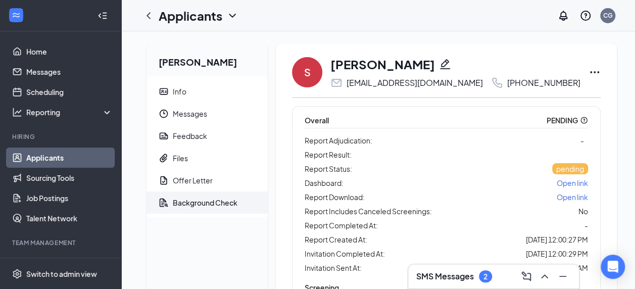 This screenshot has width=635, height=289. I want to click on button: ComposeMessage, so click(526, 276).